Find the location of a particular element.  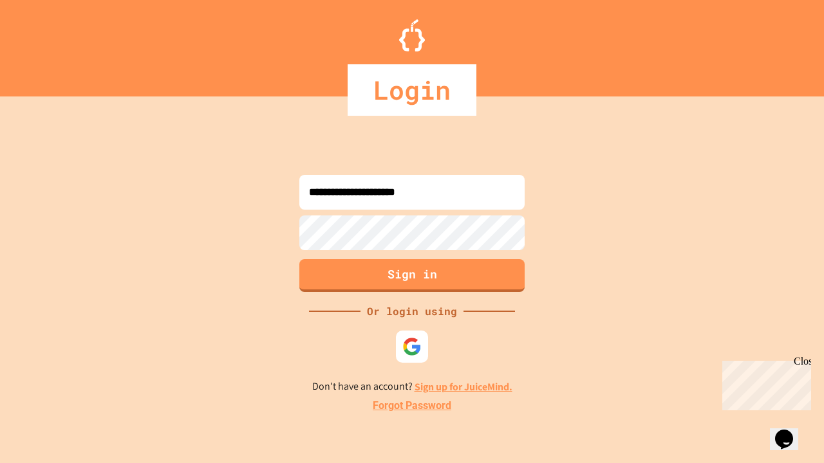

a: Sign up for JuiceMind. is located at coordinates (463, 387).